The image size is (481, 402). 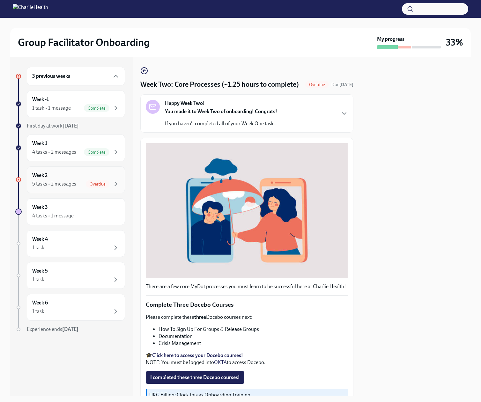 I want to click on h6: Week 2, so click(x=40, y=176).